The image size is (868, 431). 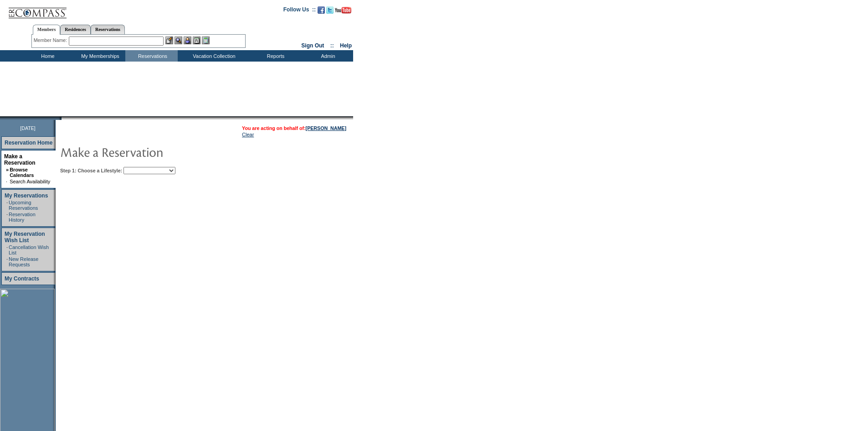 I want to click on span: You are acting on behalf of:, so click(x=294, y=128).